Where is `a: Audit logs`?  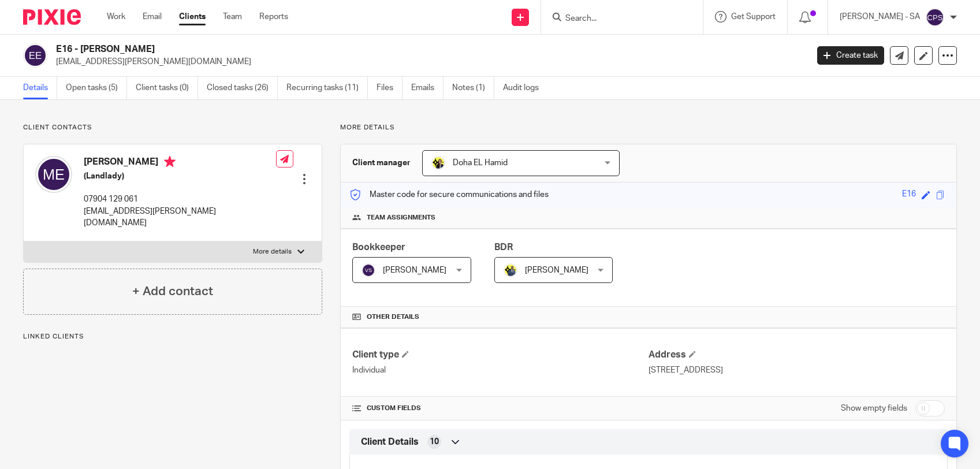
a: Audit logs is located at coordinates (525, 88).